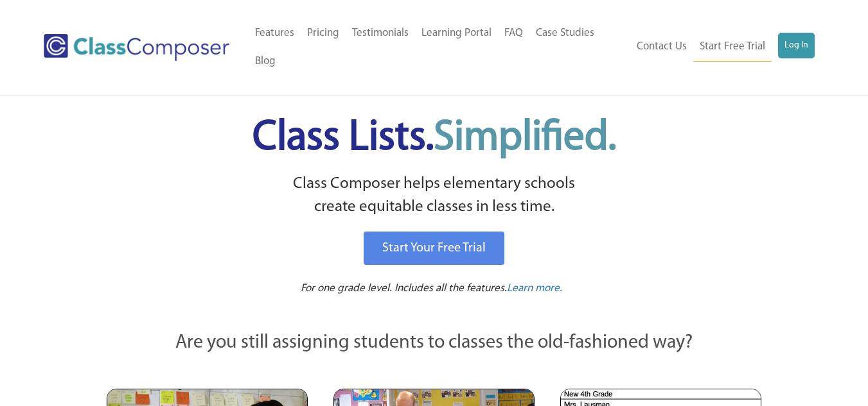 The height and width of the screenshot is (406, 868). Describe the element at coordinates (456, 33) in the screenshot. I see `a: Learning Portal` at that location.